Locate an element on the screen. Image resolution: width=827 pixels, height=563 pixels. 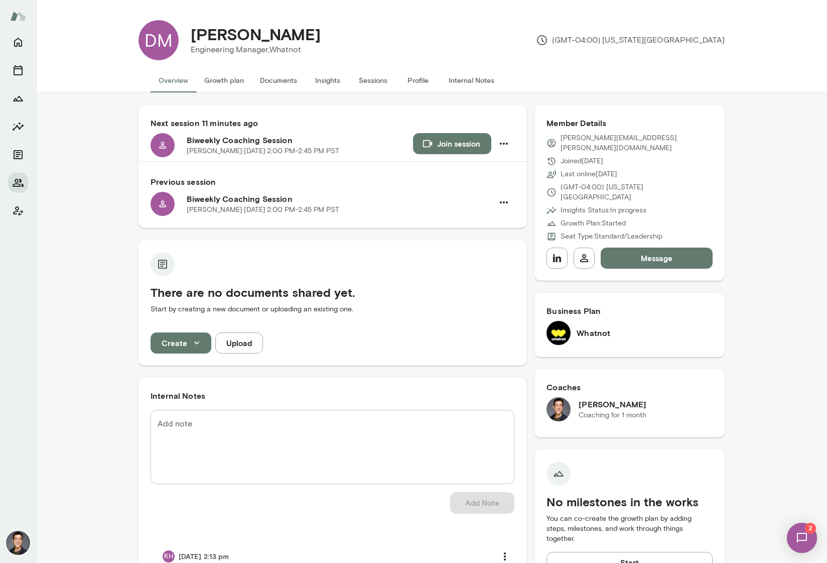
p: Coaching for 1 month is located at coordinates (612, 415).